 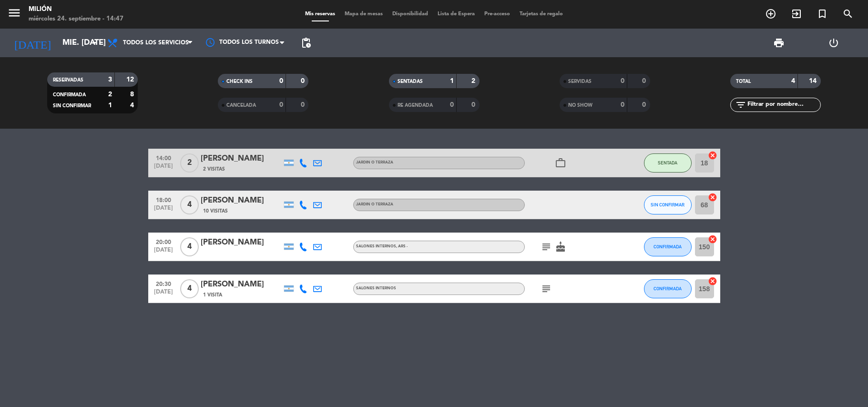 What do you see at coordinates (189, 163) in the screenshot?
I see `span: 2` at bounding box center [189, 163].